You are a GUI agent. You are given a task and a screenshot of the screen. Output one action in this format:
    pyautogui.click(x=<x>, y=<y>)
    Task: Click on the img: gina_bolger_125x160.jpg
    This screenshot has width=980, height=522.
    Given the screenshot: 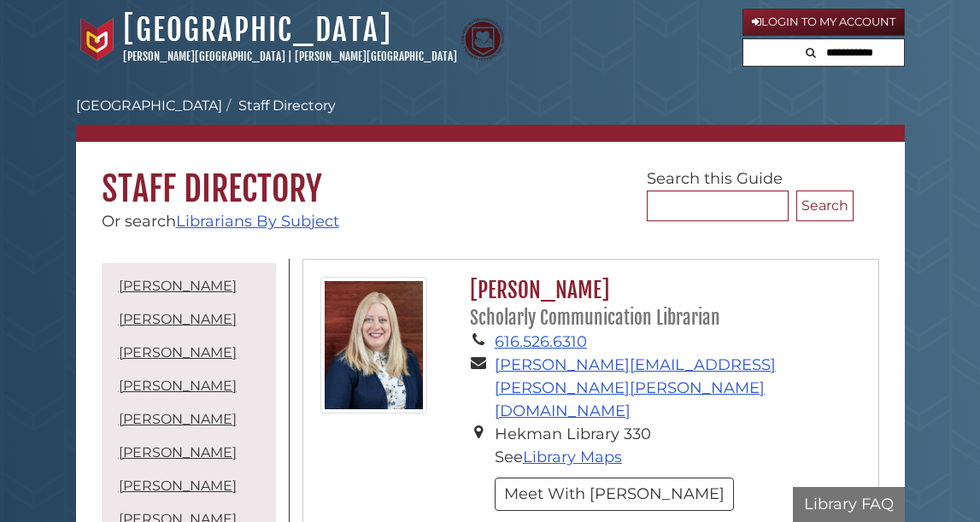 What is the action you would take?
    pyautogui.click(x=373, y=345)
    